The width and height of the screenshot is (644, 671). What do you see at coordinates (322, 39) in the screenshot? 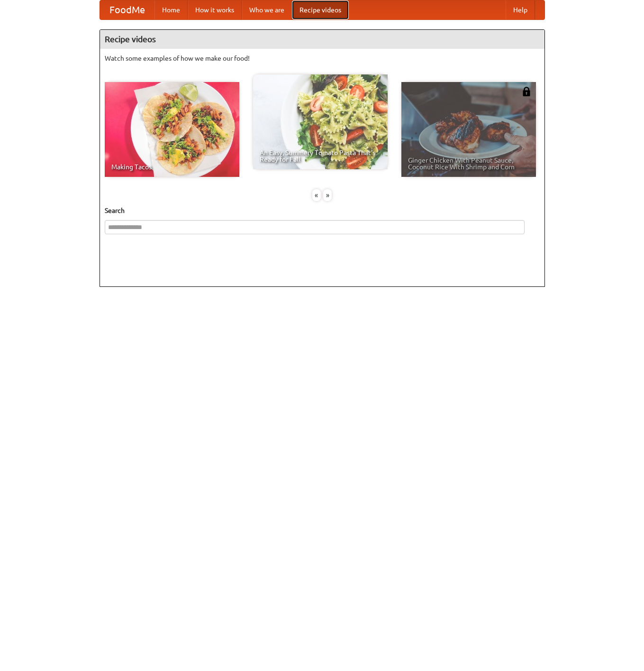
I see `h4: Recipe videos` at bounding box center [322, 39].